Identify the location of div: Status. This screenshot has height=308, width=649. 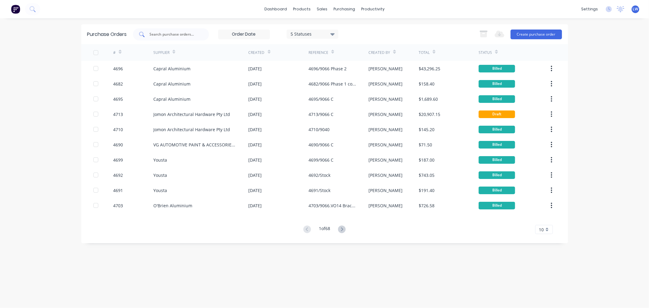
(485, 53).